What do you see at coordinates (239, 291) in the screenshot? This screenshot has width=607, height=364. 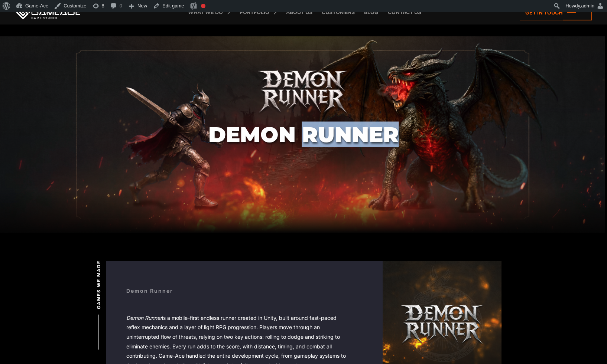 I see `div: Demon Runner` at bounding box center [239, 291].